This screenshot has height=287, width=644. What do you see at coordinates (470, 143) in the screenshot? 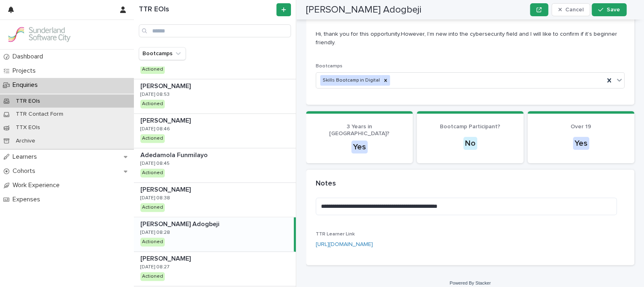
I see `div: No` at bounding box center [470, 143].